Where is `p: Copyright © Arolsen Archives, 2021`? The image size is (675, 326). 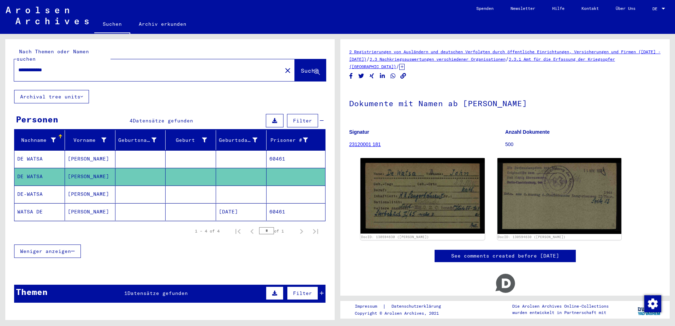 p: Copyright © Arolsen Archives, 2021 is located at coordinates (402, 314).